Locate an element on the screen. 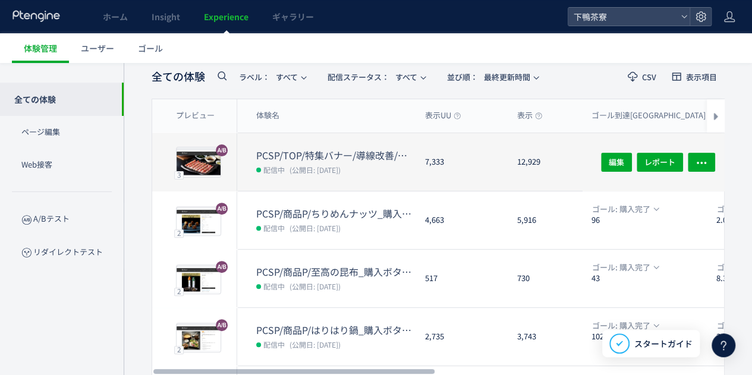 The height and width of the screenshot is (375, 752). div: 517 is located at coordinates (461, 278).